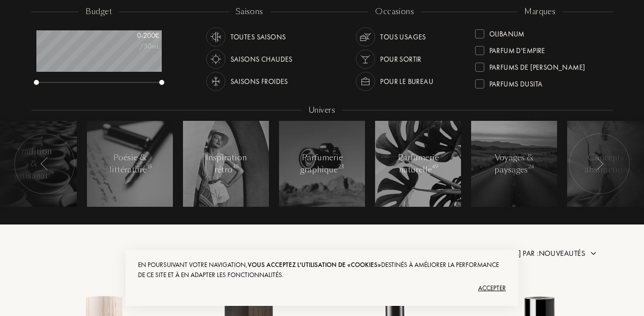 Image resolution: width=644 pixels, height=316 pixels. Describe the element at coordinates (134, 46) in the screenshot. I see `div: /50mL` at that location.